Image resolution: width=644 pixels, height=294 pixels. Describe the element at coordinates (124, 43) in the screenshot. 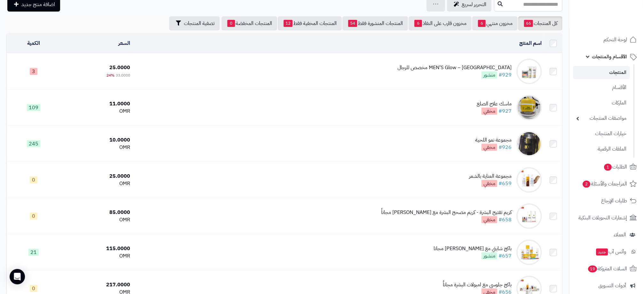

I see `a: السعر` at that location.